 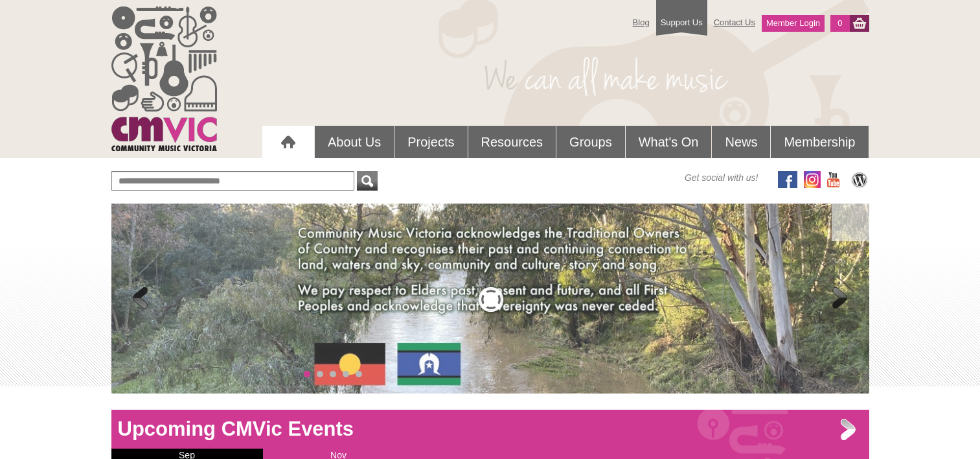 I want to click on a: Contact Us, so click(x=734, y=22).